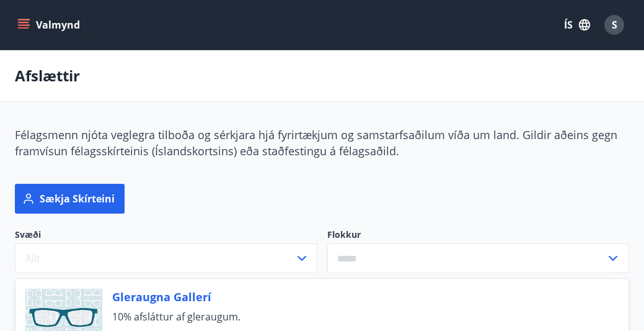 The width and height of the screenshot is (644, 331). I want to click on span: S, so click(614, 25).